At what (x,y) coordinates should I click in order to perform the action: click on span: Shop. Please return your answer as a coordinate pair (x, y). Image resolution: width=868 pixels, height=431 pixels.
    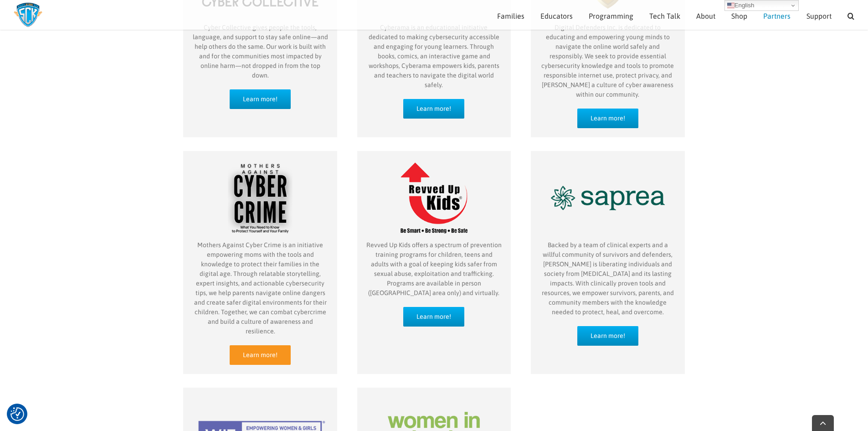
    Looking at the image, I should click on (739, 16).